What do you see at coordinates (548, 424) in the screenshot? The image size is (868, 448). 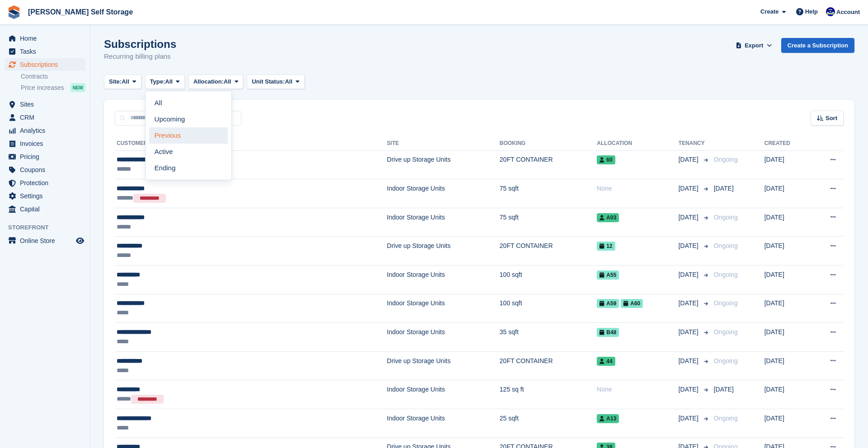 I see `td: 25 sqft` at bounding box center [548, 424].